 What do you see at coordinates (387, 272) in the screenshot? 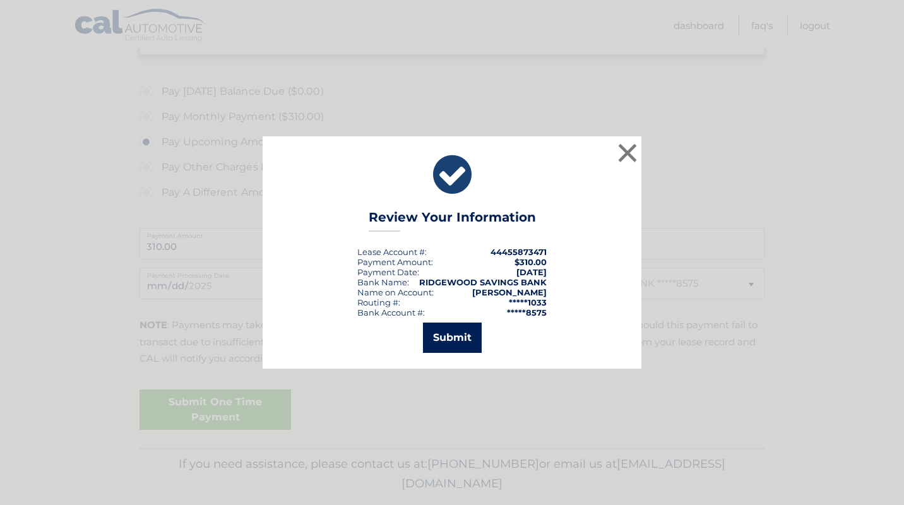
I see `span: Payment Date` at bounding box center [387, 272].